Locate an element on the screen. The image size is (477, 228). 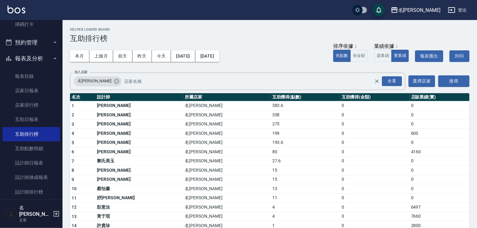
td: 4160 is located at coordinates (439, 152).